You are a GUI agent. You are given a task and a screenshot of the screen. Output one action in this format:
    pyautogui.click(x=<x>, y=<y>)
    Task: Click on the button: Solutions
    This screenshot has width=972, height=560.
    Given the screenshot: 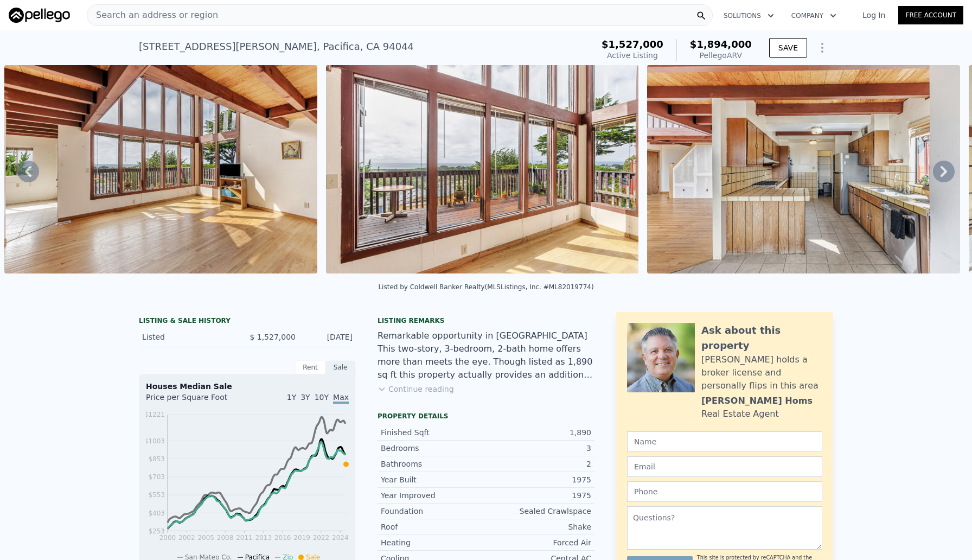 What is the action you would take?
    pyautogui.click(x=749, y=15)
    